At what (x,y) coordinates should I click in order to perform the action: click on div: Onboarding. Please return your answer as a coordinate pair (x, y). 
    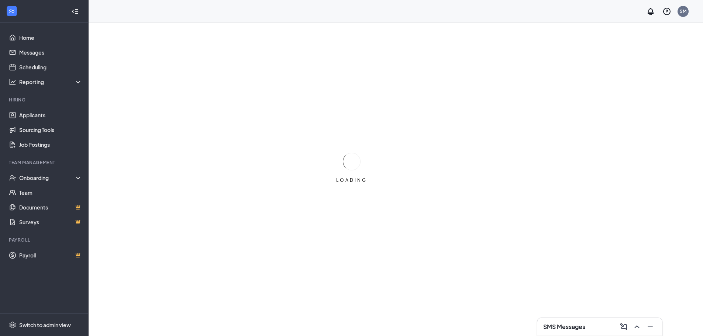
    Looking at the image, I should click on (48, 178).